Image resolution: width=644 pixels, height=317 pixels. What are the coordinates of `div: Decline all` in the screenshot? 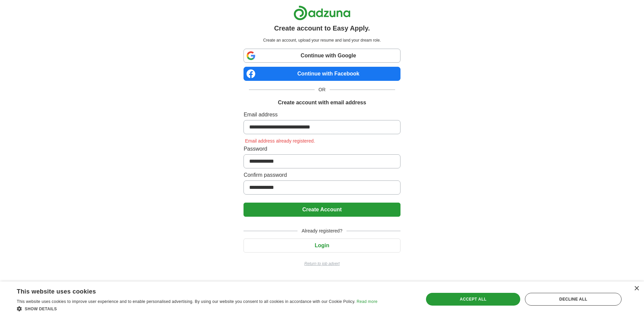 It's located at (573, 299).